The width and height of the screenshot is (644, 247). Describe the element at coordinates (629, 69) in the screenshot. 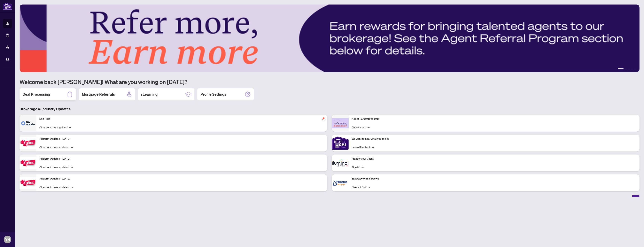

I see `button: 3` at that location.